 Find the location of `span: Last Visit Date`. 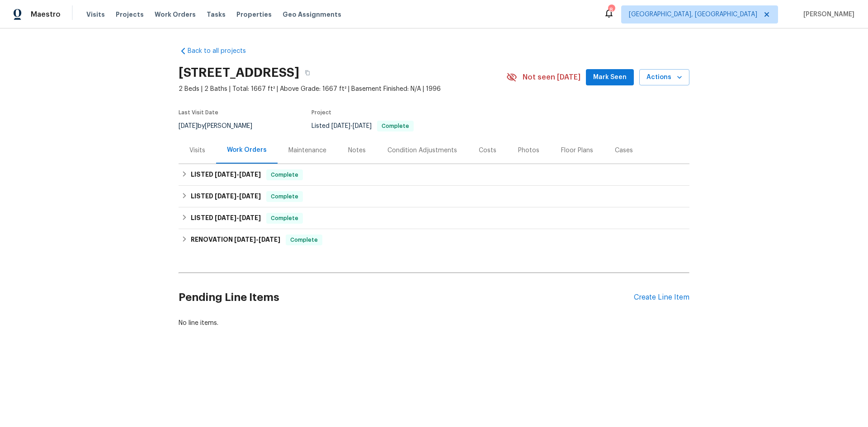

span: Last Visit Date is located at coordinates (198, 113).